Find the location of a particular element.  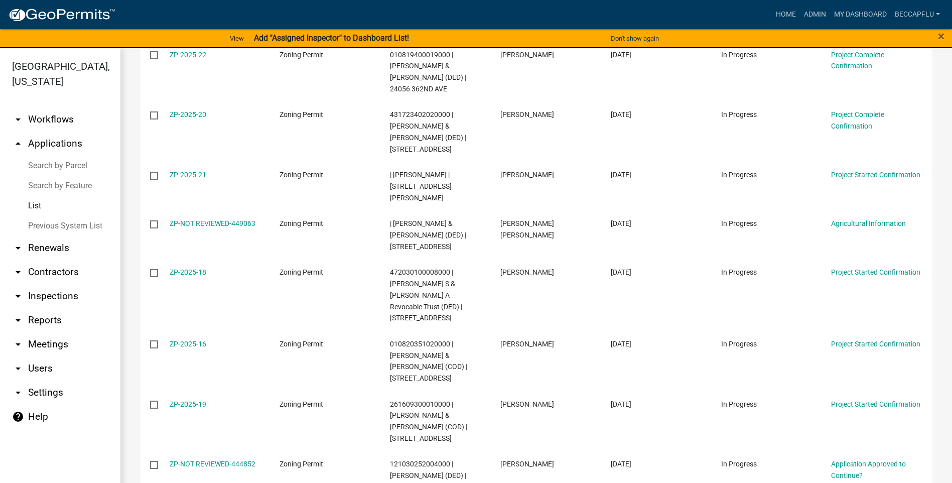

span: 261609300010000 | Young, Christopher R & Jody J (COD) | 3675 67TH ST is located at coordinates (428, 421).